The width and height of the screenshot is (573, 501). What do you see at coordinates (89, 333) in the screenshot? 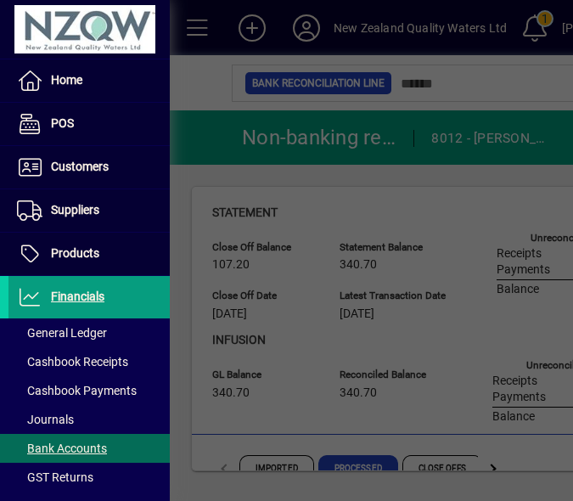
I see `a: General Ledger` at bounding box center [89, 333].